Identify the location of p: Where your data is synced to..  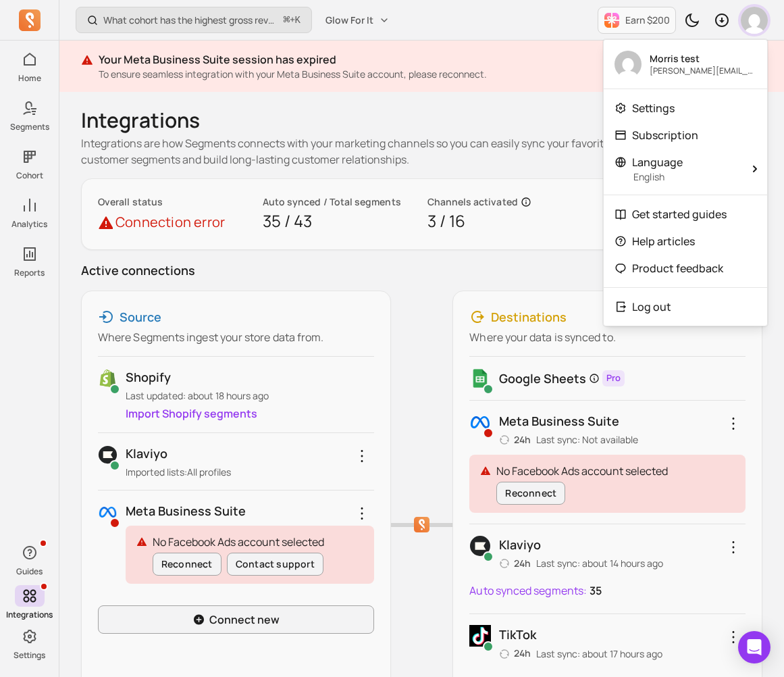
(607, 337).